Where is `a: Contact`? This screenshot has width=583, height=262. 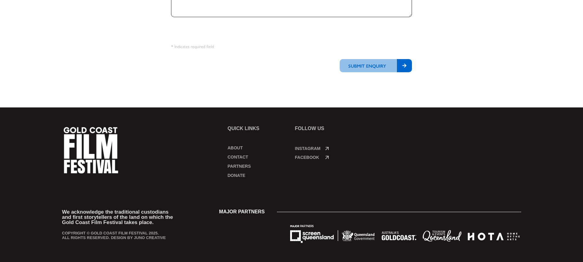
a: Contact is located at coordinates (258, 157).